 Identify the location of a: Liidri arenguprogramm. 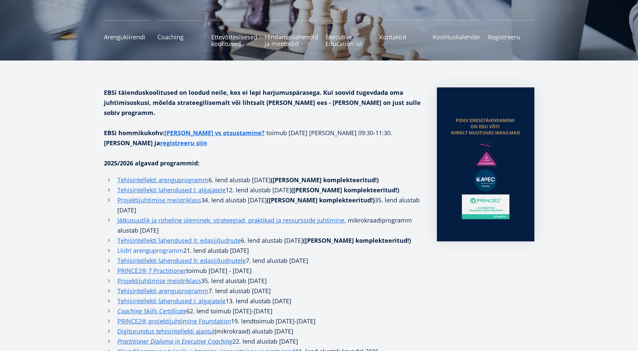
(150, 251).